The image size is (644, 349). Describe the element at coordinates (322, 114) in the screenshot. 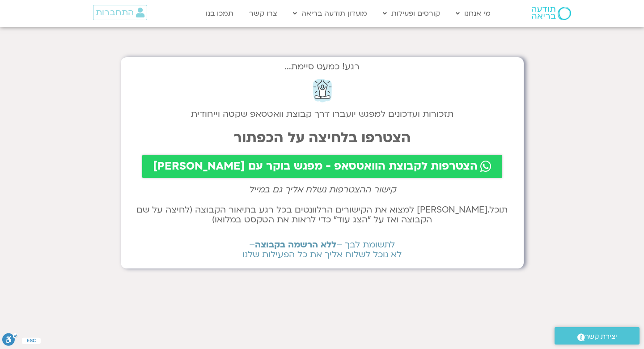

I see `h2: תזכורות ועדכונים למפגש יועברו דרך קבוצת וואטסאפ שקטה וייחודית` at that location.